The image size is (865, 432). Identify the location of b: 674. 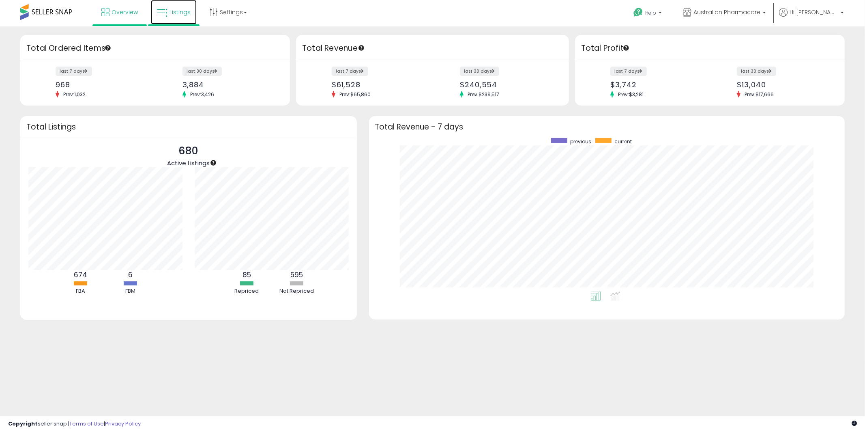
(80, 275).